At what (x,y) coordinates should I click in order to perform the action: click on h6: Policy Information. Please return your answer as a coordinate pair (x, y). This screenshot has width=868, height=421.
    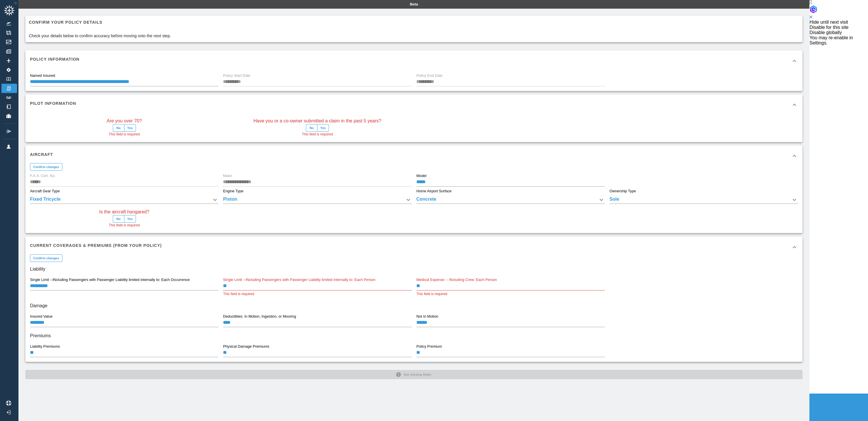
    Looking at the image, I should click on (55, 59).